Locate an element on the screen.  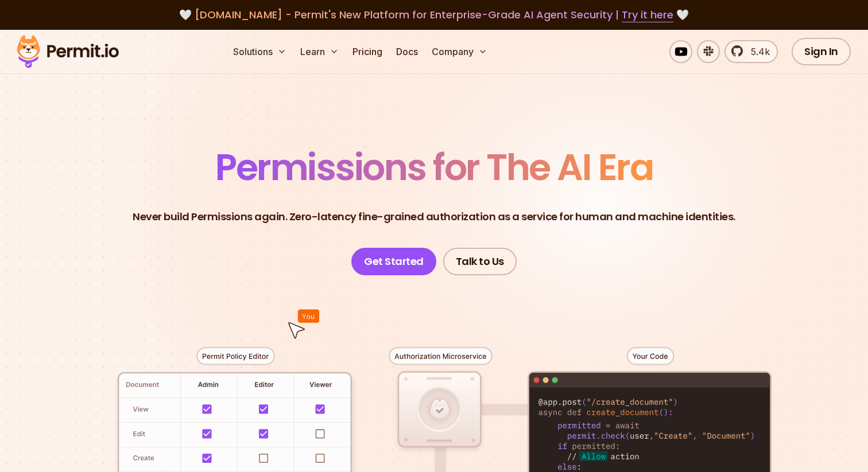
a: Docs is located at coordinates (407, 52).